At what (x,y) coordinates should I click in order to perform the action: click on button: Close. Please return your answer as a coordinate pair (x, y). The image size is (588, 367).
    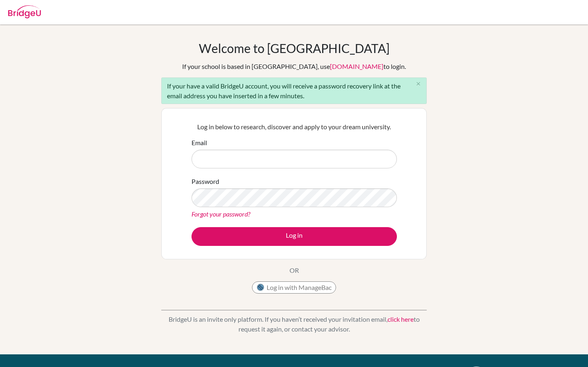
    Looking at the image, I should click on (418, 84).